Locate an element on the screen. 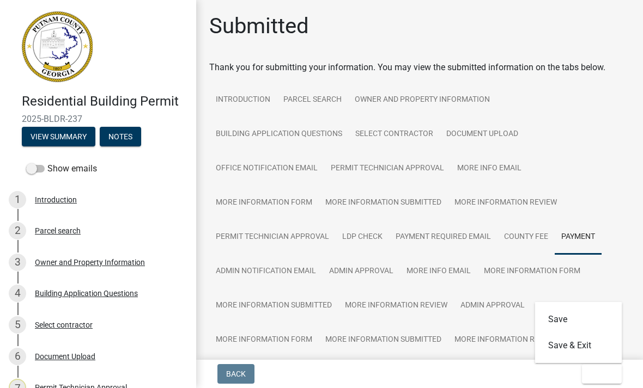 The image size is (643, 388). a: Payment Required Email is located at coordinates (443, 238).